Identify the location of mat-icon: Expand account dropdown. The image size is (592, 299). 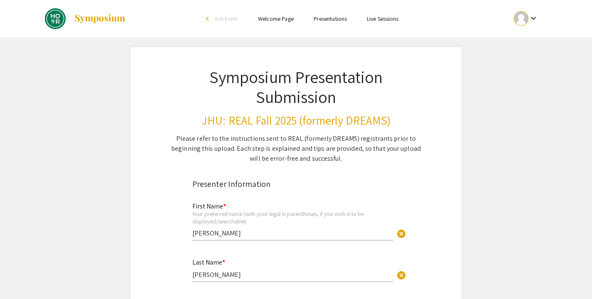
(534, 18).